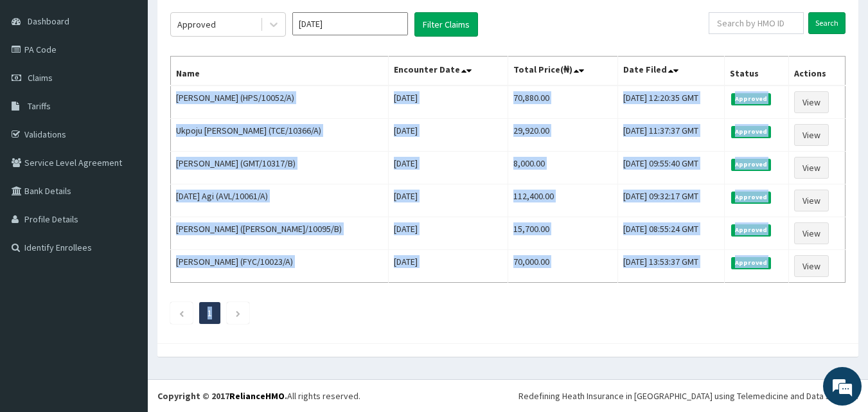 This screenshot has width=868, height=412. What do you see at coordinates (563, 168) in the screenshot?
I see `td: 8,000.00` at bounding box center [563, 168].